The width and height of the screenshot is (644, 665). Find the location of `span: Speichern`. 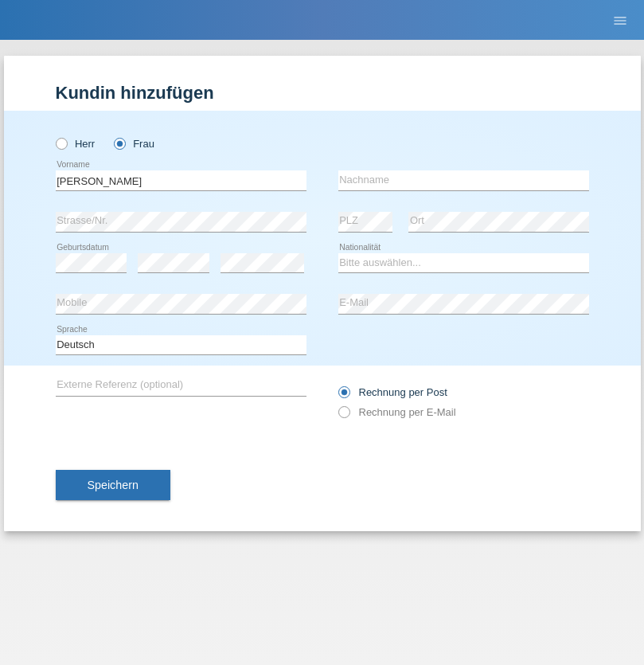

span: Speichern is located at coordinates (113, 485).